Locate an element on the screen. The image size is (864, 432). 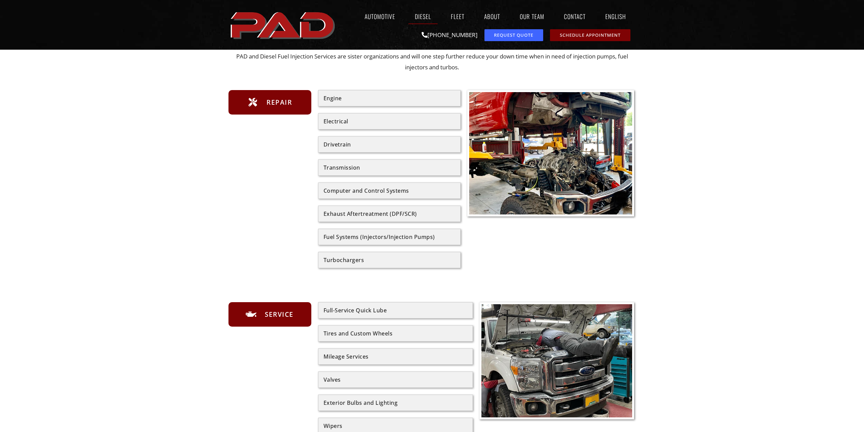
div: Tires and Custom Wheels is located at coordinates (396, 333).